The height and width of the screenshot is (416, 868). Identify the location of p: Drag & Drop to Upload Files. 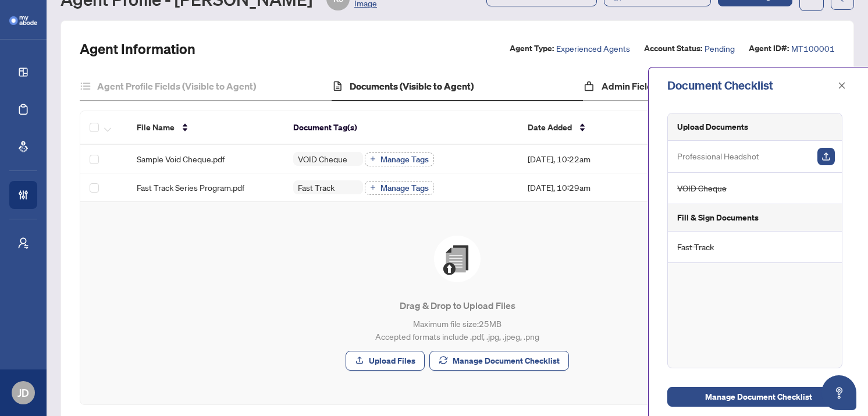
(457, 305).